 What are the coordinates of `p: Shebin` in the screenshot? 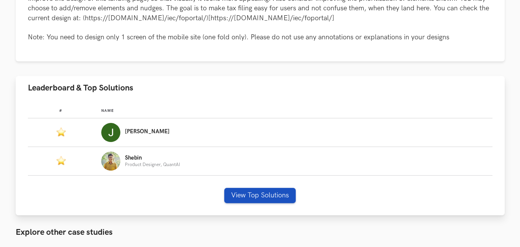 It's located at (153, 158).